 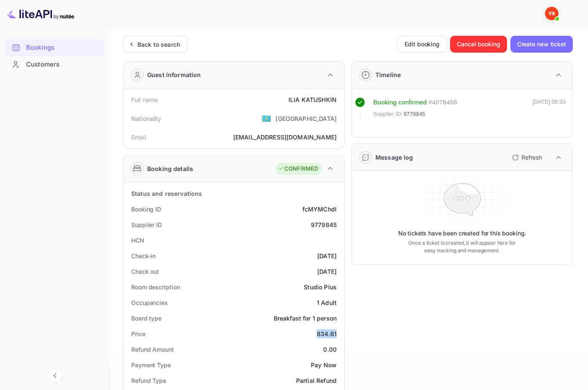 I want to click on div: Room description, so click(x=155, y=287).